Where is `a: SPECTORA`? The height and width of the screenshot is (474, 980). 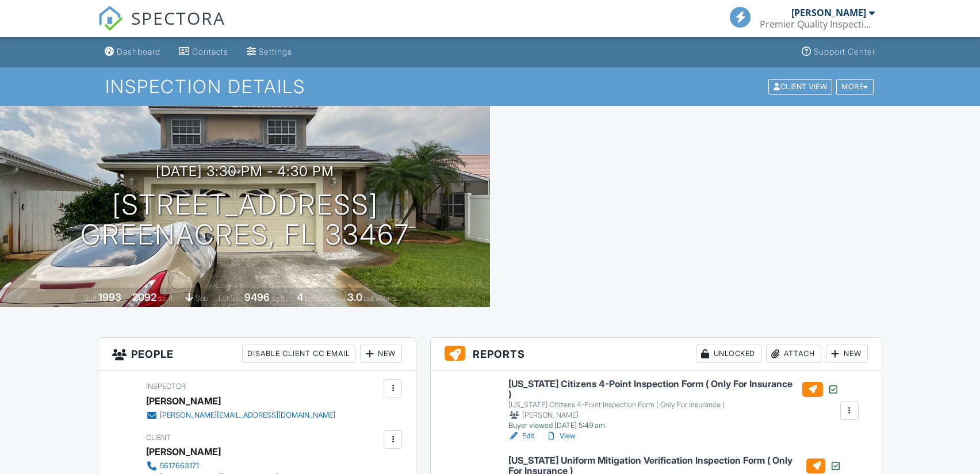
a: SPECTORA is located at coordinates (161, 28).